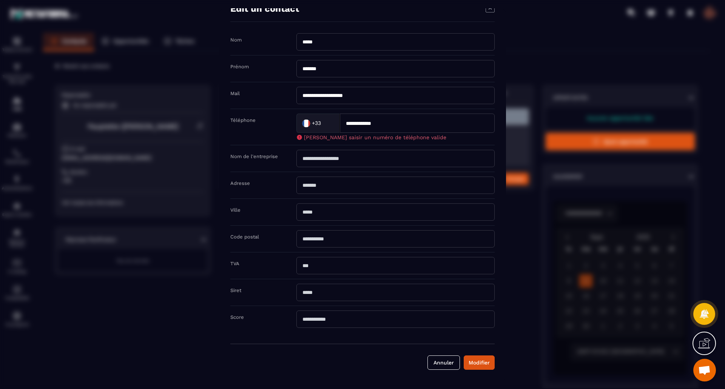 The height and width of the screenshot is (389, 725). Describe the element at coordinates (243, 120) in the screenshot. I see `label: Téléphone` at that location.